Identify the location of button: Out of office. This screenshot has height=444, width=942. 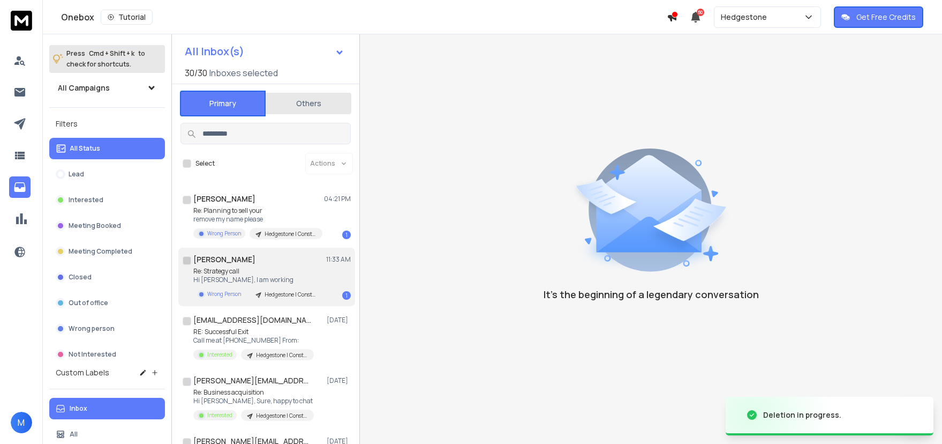
(107, 303).